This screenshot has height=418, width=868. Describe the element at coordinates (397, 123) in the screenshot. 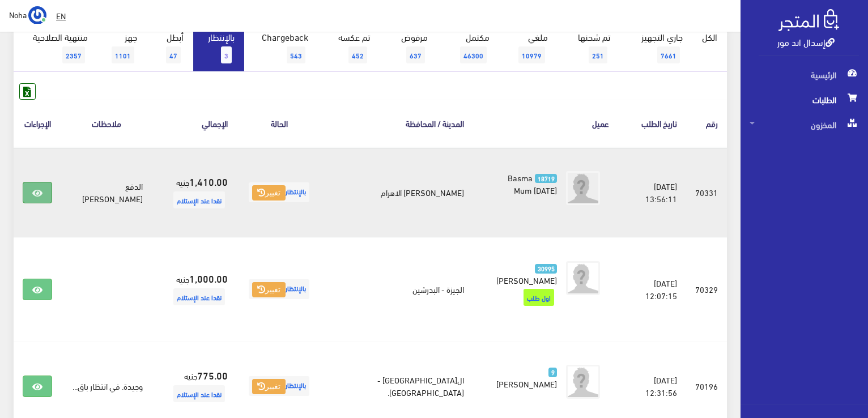

I see `th: المدينة / المحافظة` at that location.